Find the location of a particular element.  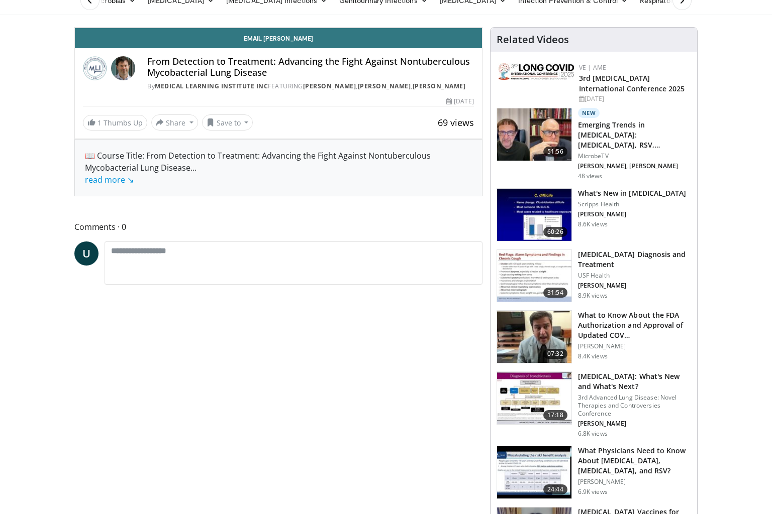

button: Save to is located at coordinates (228, 123).